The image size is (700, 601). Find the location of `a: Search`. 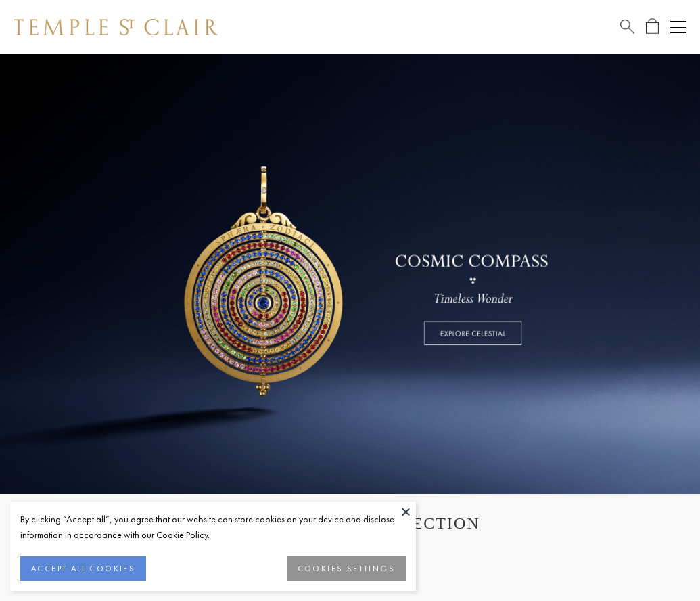

a: Search is located at coordinates (628, 26).